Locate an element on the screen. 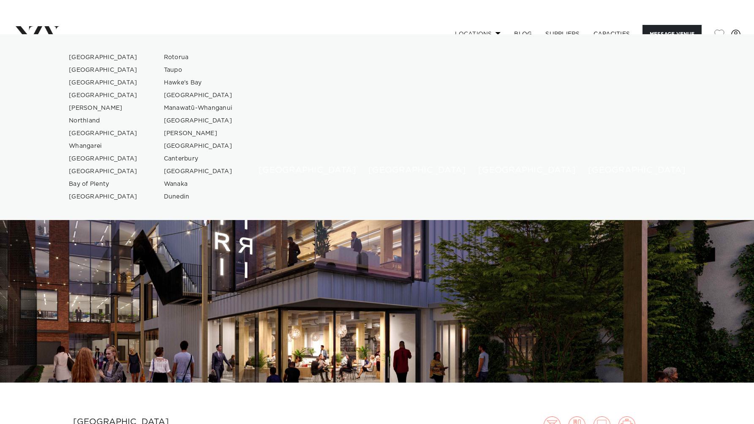 This screenshot has height=424, width=754. a: Northland is located at coordinates (103, 121).